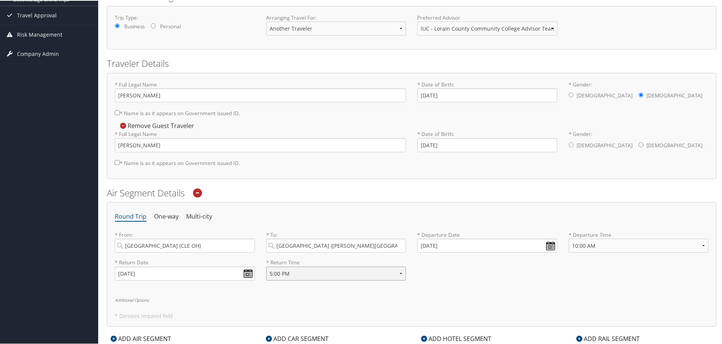  I want to click on label: * Departure Time, so click(639, 244).